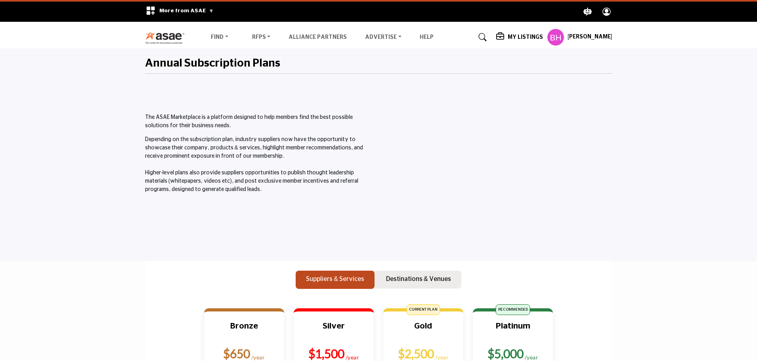  Describe the element at coordinates (219, 37) in the screenshot. I see `a: Find` at that location.